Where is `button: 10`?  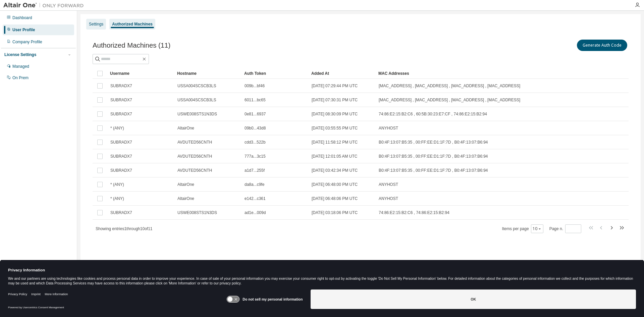 button: 10 is located at coordinates (537, 229).